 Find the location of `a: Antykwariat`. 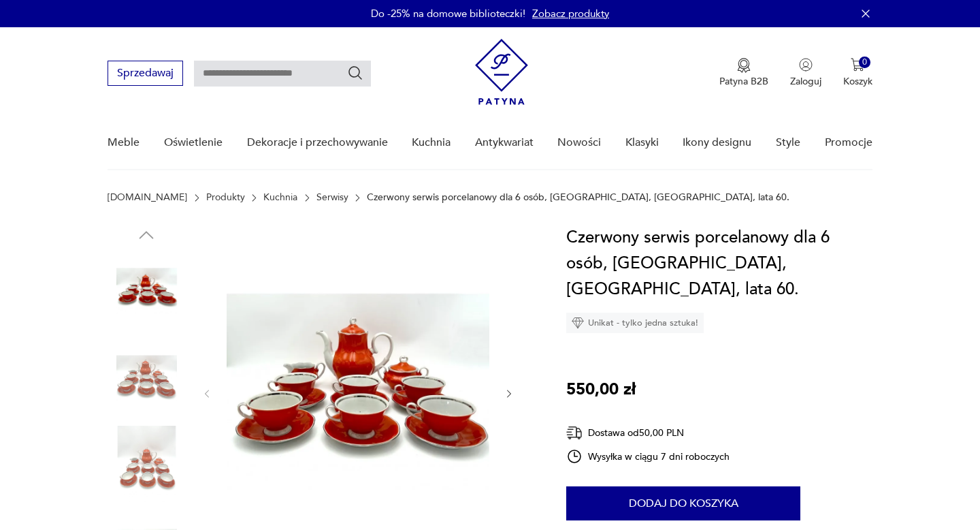

a: Antykwariat is located at coordinates (505, 143).